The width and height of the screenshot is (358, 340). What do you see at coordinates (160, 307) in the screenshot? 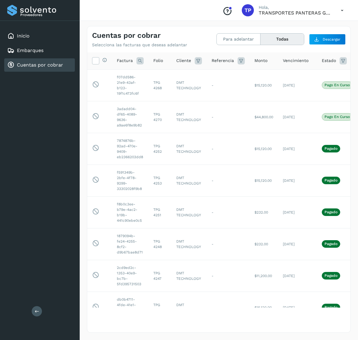
I see `td: TPG 4246` at bounding box center [160, 307].